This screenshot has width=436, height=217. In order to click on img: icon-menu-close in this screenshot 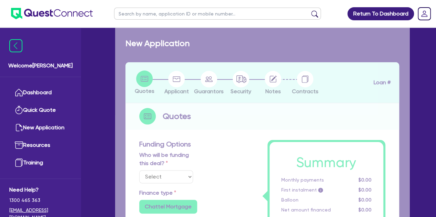, I will do `click(16, 46)`.